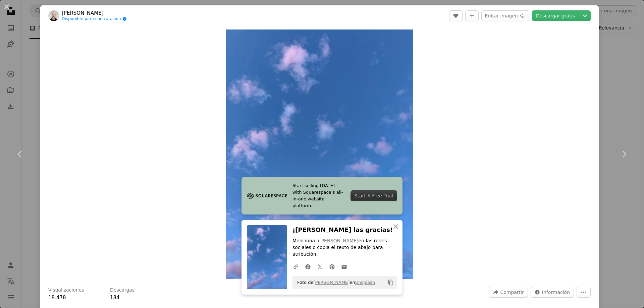 The width and height of the screenshot is (644, 308). I want to click on span: Foto de en, so click(335, 283).